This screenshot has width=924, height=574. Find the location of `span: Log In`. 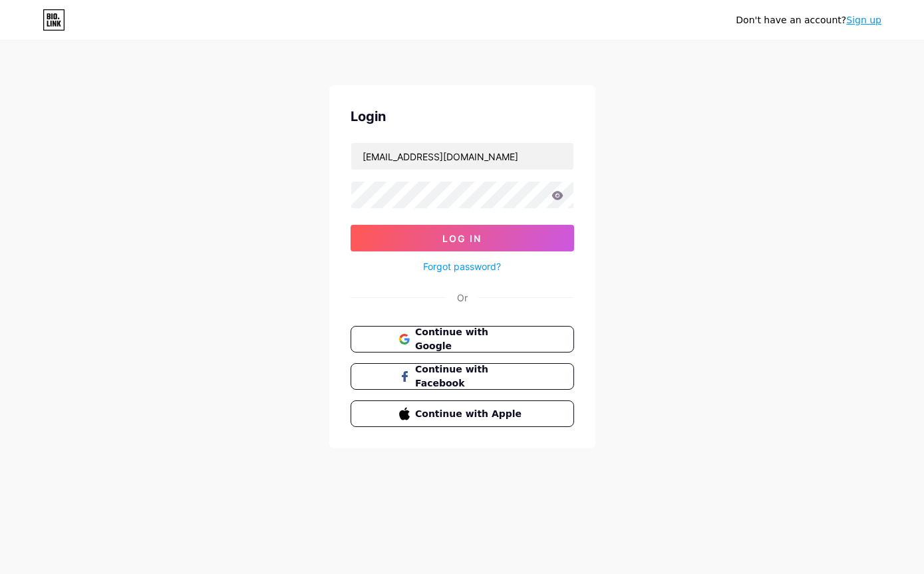

span: Log In is located at coordinates (462, 238).